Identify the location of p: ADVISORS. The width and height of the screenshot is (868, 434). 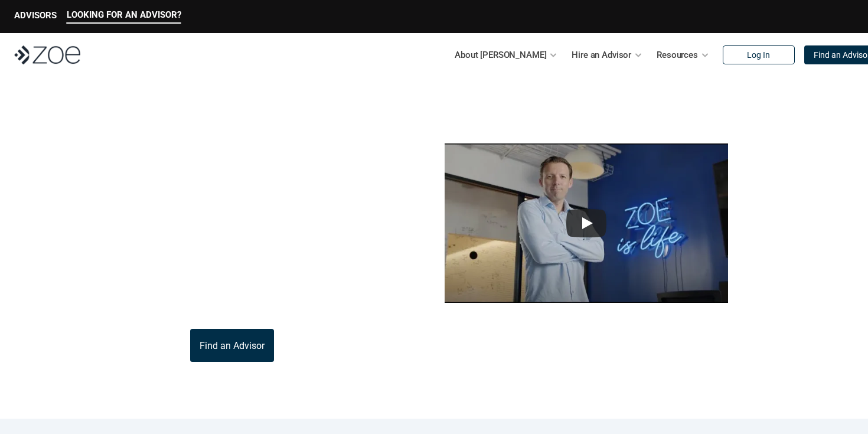
(36, 16).